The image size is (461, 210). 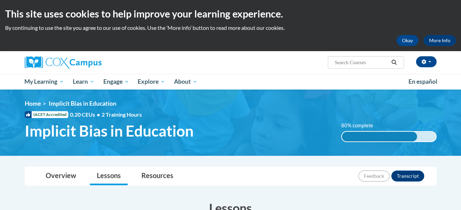 I want to click on div: Main menu, so click(x=230, y=82).